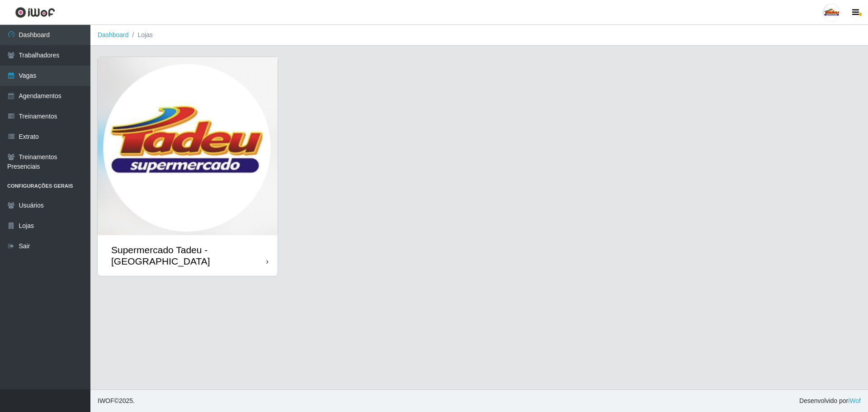 This screenshot has height=412, width=868. What do you see at coordinates (479, 36) in the screenshot?
I see `nav: breadcrumb` at bounding box center [479, 36].